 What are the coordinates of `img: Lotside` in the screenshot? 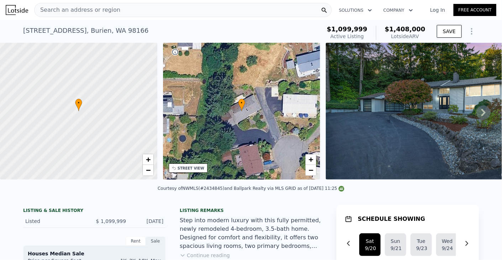 It's located at (17, 10).